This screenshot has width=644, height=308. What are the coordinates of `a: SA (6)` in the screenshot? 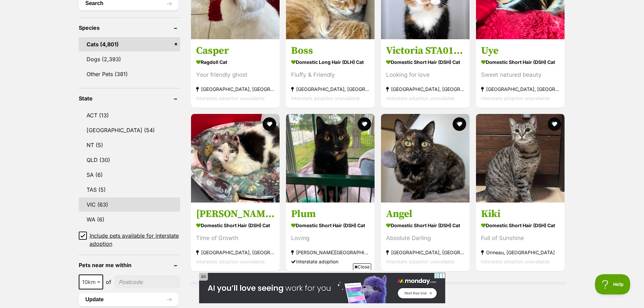 It's located at (130, 175).